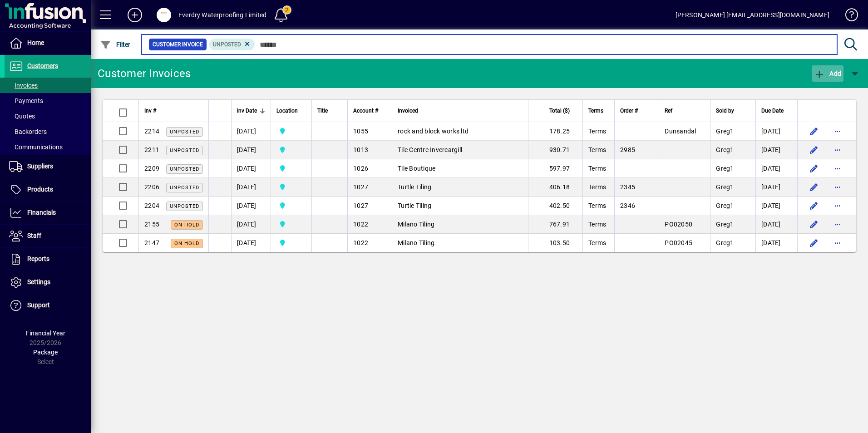 Image resolution: width=868 pixels, height=433 pixels. I want to click on button: Filter, so click(115, 44).